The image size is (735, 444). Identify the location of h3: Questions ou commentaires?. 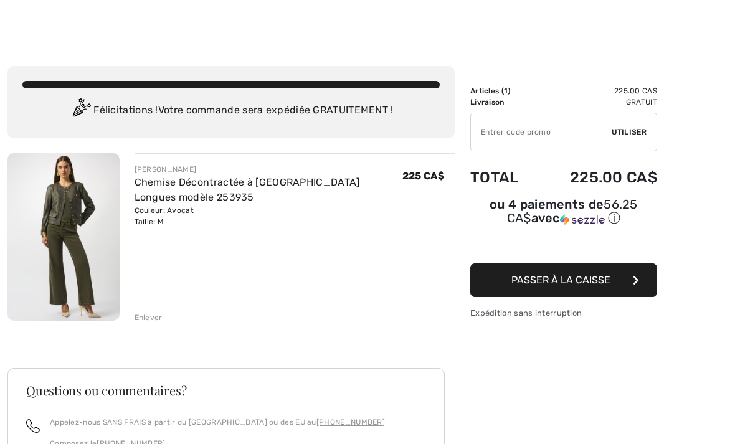
(226, 390).